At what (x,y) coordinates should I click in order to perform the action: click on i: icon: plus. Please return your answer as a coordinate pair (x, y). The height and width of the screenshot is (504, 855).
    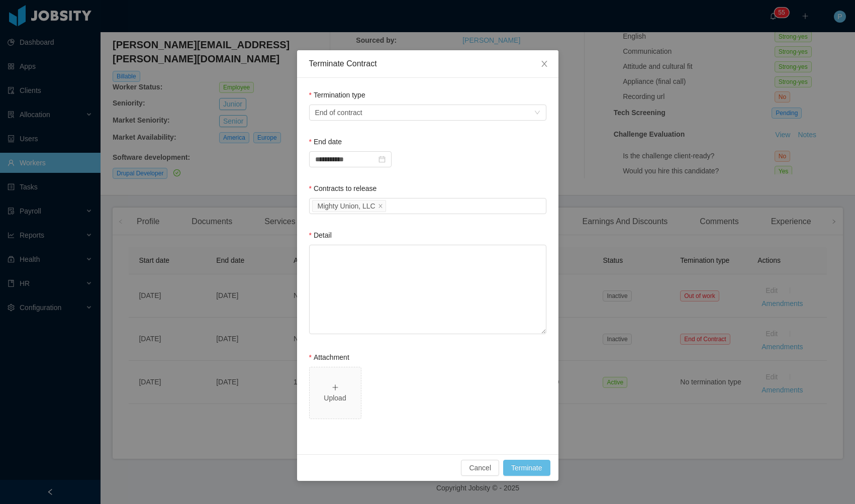
    Looking at the image, I should click on (335, 387).